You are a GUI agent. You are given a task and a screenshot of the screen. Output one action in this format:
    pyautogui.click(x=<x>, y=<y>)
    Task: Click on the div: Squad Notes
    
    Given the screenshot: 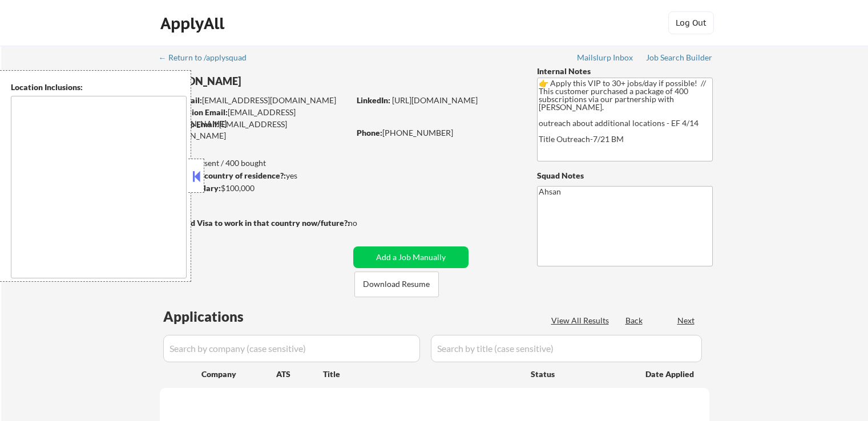 What is the action you would take?
    pyautogui.click(x=625, y=176)
    